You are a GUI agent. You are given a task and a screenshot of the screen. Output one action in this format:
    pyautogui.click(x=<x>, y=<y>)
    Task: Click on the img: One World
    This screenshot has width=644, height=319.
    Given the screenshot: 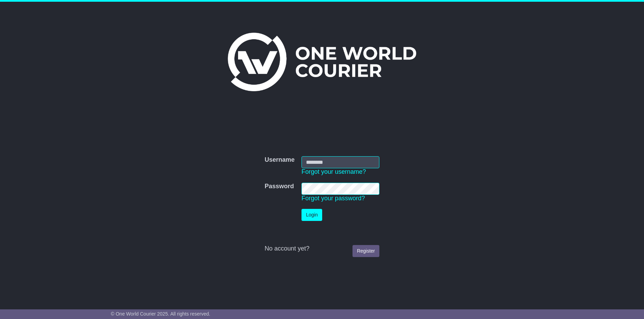 What is the action you would take?
    pyautogui.click(x=322, y=62)
    